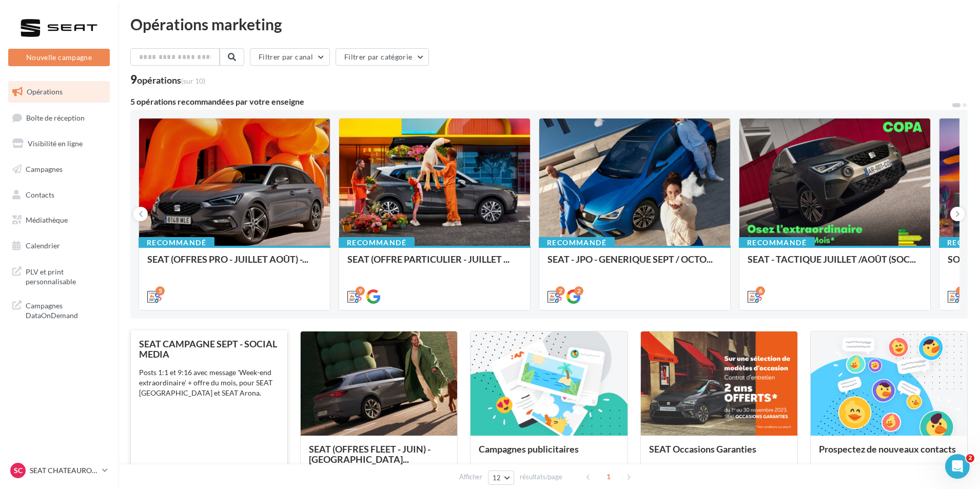 This screenshot has width=980, height=489. I want to click on div: Opérations marketing, so click(549, 24).